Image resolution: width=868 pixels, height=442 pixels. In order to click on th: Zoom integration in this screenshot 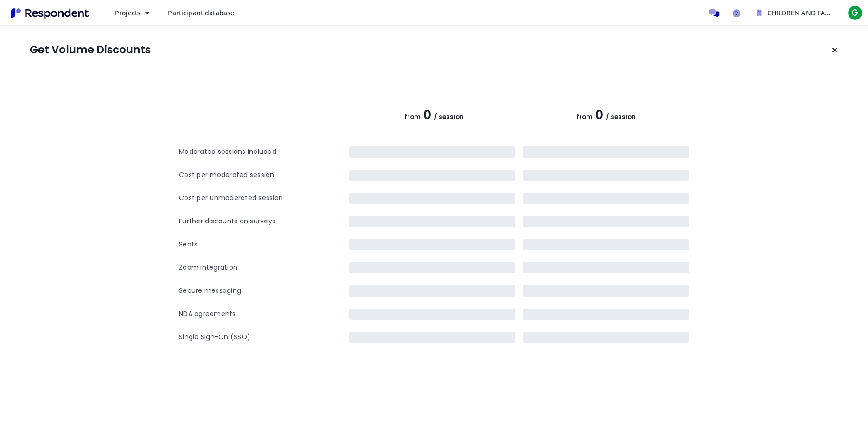, I will do `click(264, 268)`.